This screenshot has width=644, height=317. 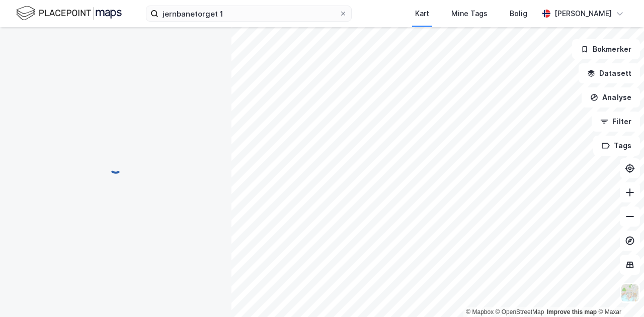 I want to click on div: Mine Tags, so click(x=469, y=14).